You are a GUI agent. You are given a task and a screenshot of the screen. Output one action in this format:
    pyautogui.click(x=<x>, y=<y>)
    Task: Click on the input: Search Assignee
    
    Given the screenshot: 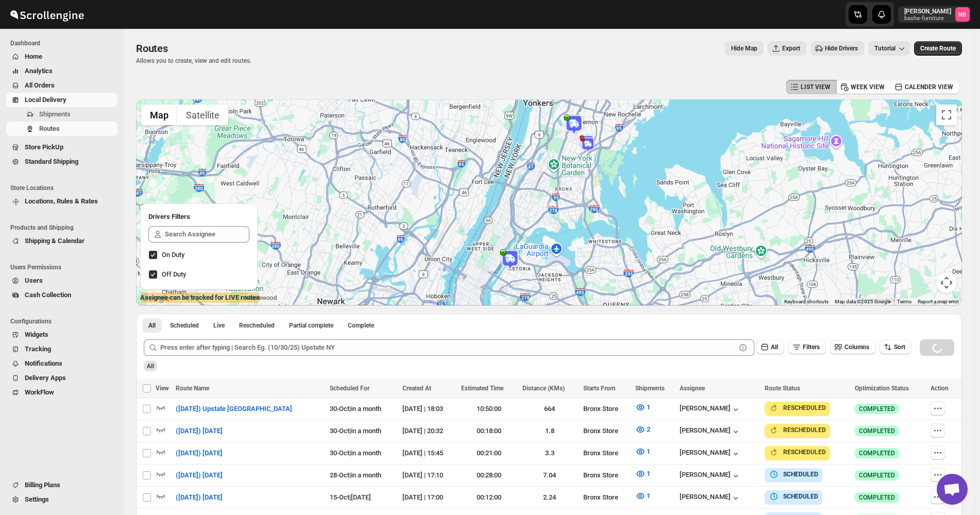 What is the action you would take?
    pyautogui.click(x=207, y=235)
    